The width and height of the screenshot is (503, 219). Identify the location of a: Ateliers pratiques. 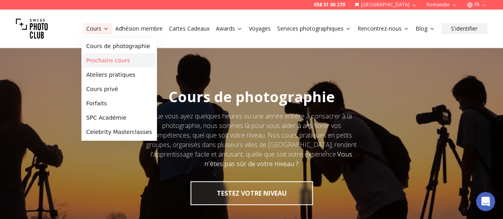
(119, 75).